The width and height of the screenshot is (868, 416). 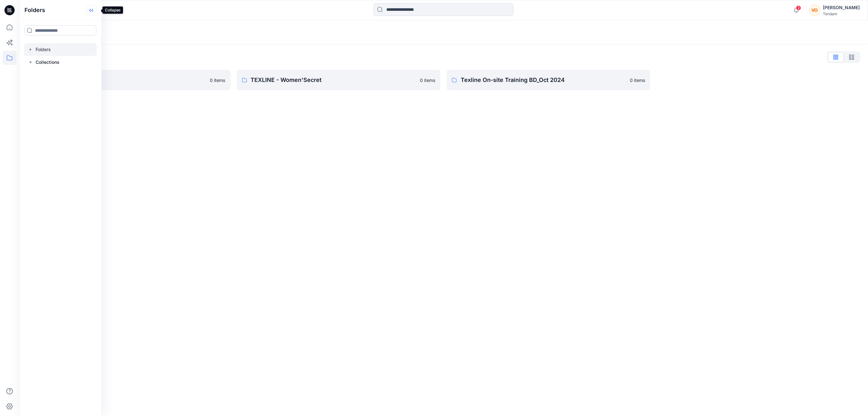 I want to click on div: Tendam, so click(x=841, y=13).